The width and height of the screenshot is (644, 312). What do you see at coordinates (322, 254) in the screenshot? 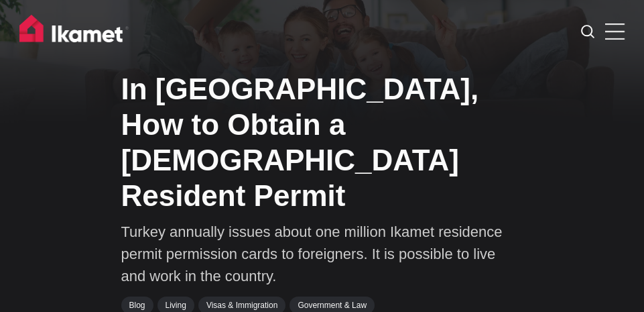
I see `p: Turkey annually issues about one million Ikamet residence permit permission cards to foreigners. ...` at bounding box center [322, 254].